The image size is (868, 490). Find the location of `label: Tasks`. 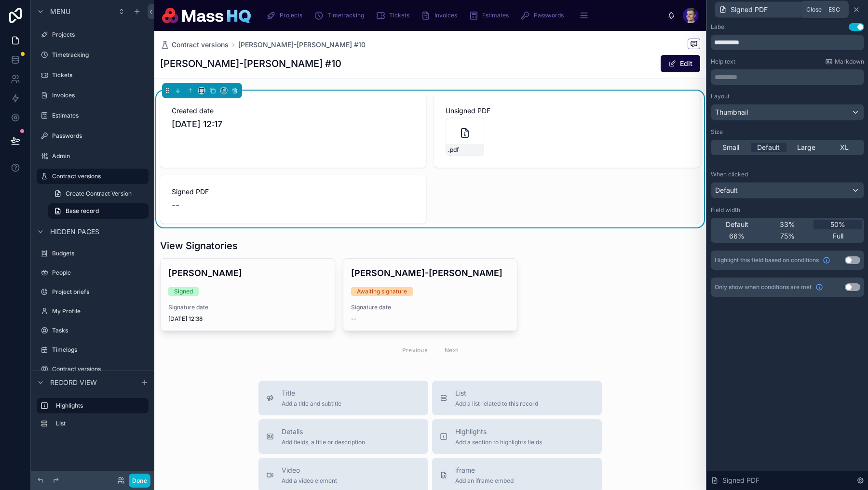

label: Tasks is located at coordinates (99, 330).